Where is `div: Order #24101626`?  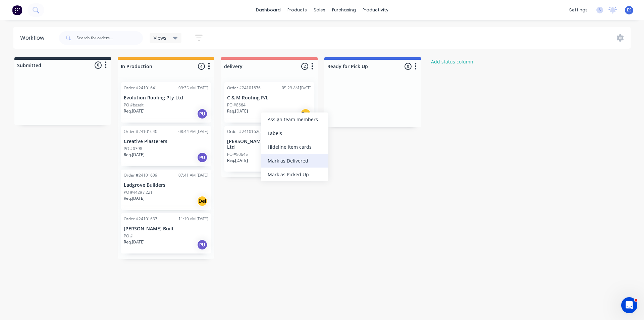 div: Order #24101626 is located at coordinates (244, 132).